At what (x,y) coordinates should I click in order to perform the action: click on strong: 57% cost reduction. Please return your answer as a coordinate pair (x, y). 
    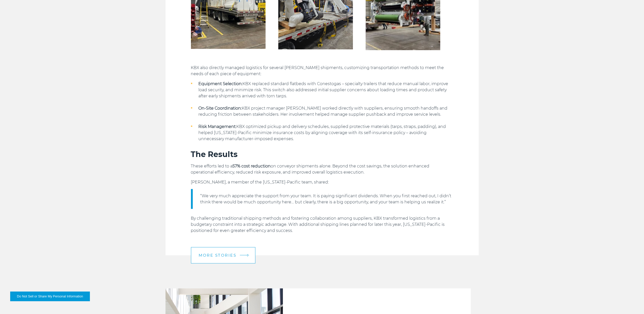
    Looking at the image, I should click on (252, 166).